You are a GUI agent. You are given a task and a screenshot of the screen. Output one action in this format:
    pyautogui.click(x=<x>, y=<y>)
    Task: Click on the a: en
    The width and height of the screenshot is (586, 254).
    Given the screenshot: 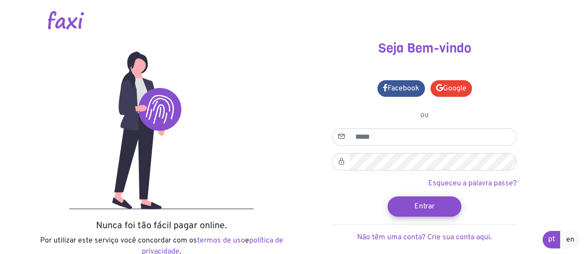 What is the action you would take?
    pyautogui.click(x=570, y=240)
    